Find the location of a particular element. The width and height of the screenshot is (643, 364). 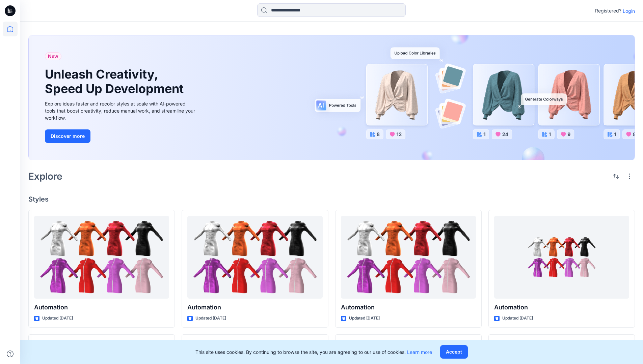

h1: Unleash Creativity, Speed Up Development is located at coordinates (116, 82).